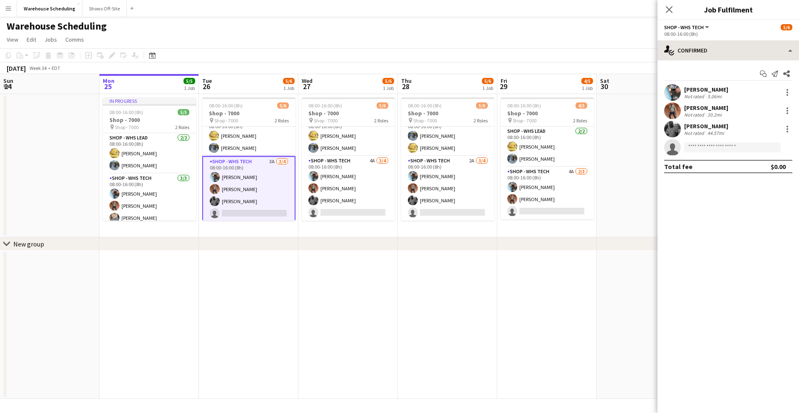  I want to click on span: Edit, so click(31, 40).